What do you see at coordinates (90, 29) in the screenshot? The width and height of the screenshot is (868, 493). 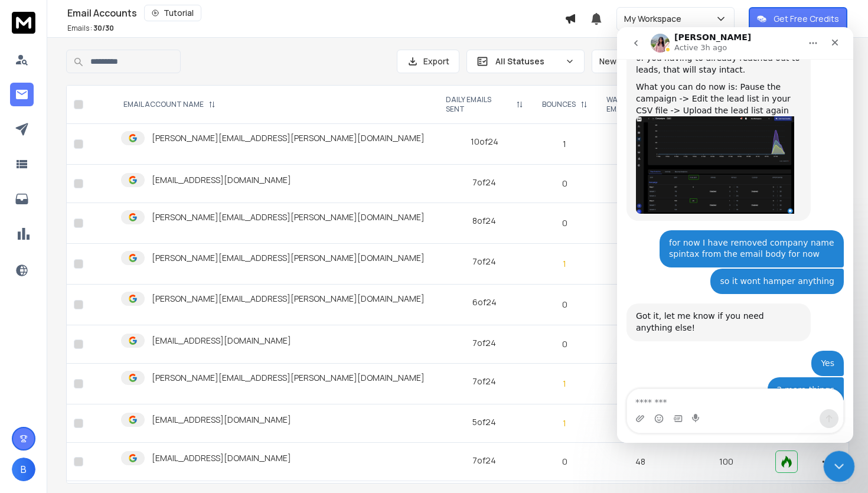 I see `p: Emails :` at bounding box center [90, 29].